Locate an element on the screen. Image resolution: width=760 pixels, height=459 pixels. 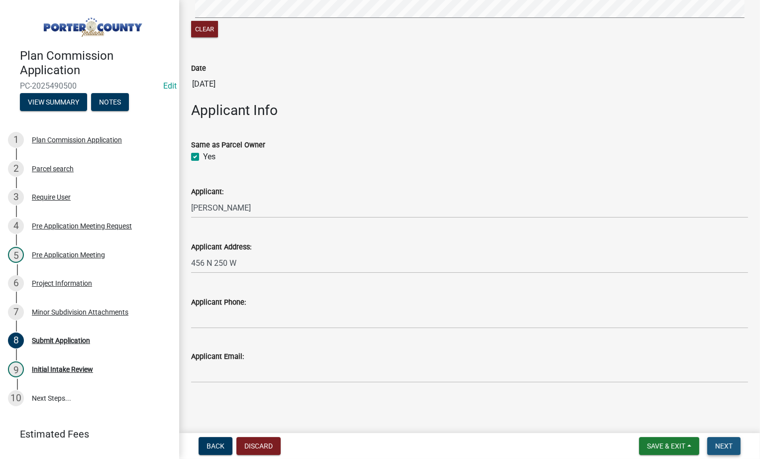
wm-modal-confirm: Edit Application Number is located at coordinates (170, 86).